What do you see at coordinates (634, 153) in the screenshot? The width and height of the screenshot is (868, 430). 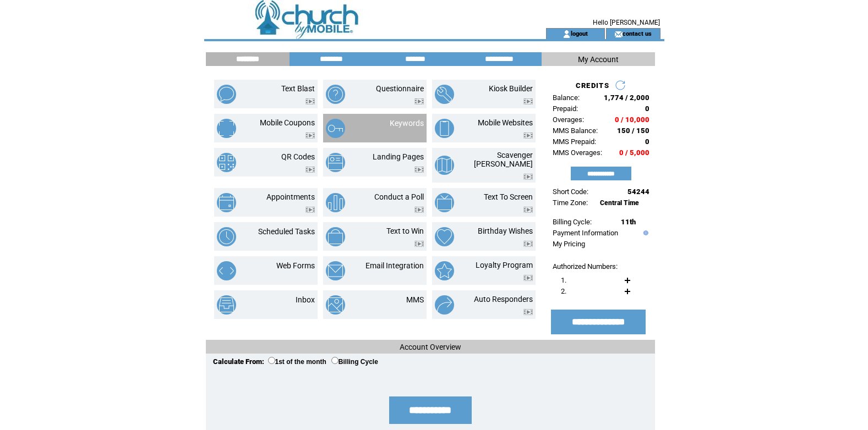 I see `span: 0 / 5,000` at bounding box center [634, 153].